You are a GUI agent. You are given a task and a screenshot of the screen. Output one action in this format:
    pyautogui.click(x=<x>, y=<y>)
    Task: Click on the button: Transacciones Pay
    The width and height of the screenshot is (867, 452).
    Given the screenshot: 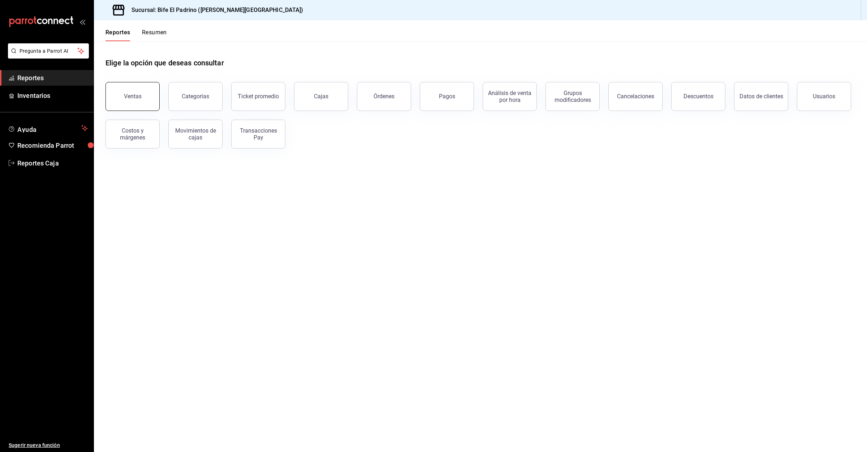 What is the action you would take?
    pyautogui.click(x=258, y=134)
    